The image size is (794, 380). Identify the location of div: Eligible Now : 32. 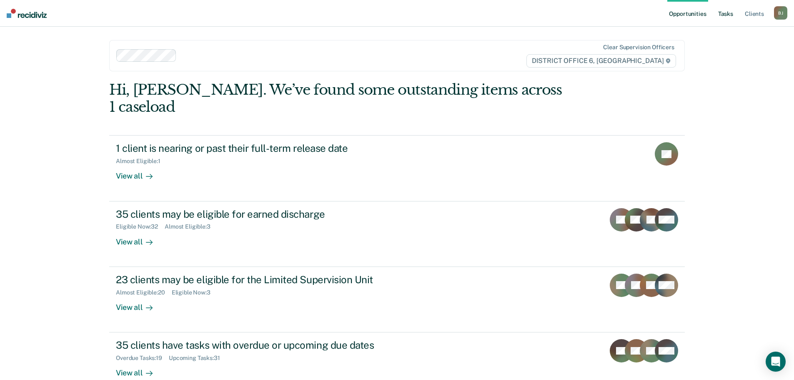
(140, 226).